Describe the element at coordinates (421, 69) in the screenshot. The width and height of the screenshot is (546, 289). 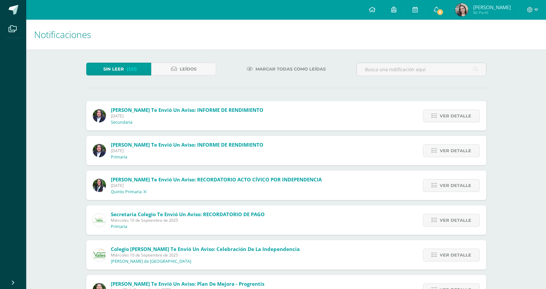
I see `input: Busca una notificación aquí` at that location.